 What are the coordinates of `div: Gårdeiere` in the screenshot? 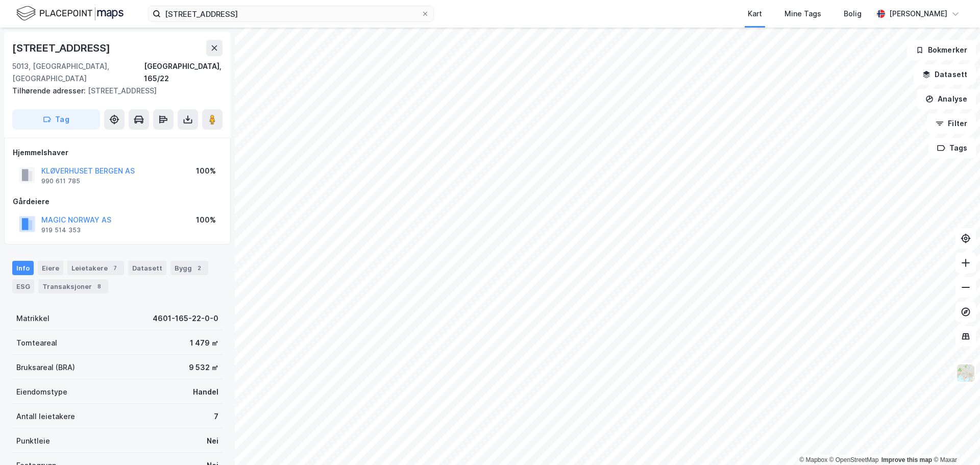 It's located at (117, 202).